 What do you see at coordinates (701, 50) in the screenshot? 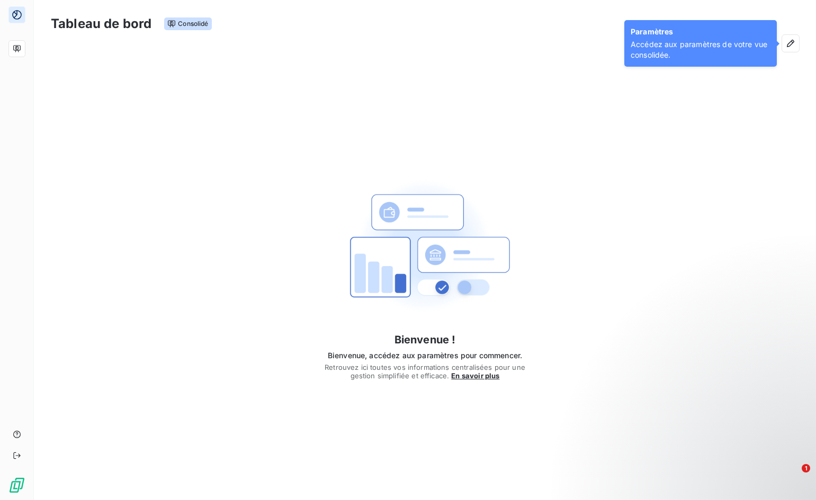
I see `span: Accédez aux paramètres de votre vue consolidée.` at bounding box center [701, 50].